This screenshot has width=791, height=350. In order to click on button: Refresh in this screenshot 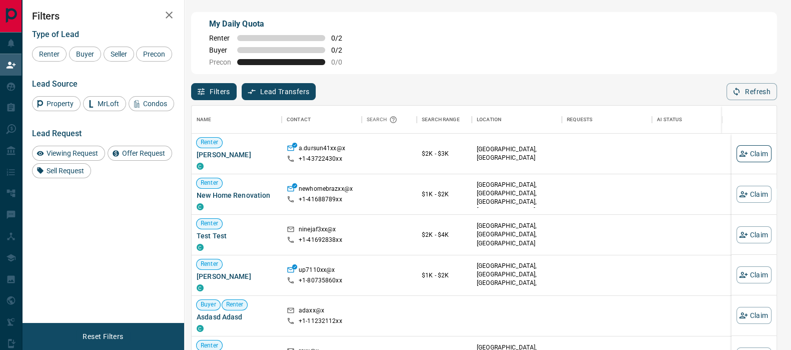, I will do `click(752, 92)`.